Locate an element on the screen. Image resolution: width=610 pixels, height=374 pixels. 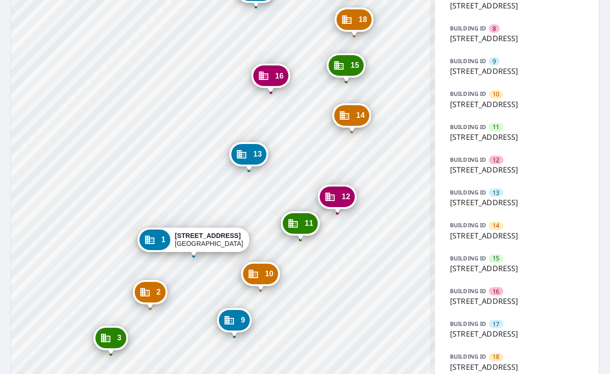
div: Dropped pin, building 11, Commercial property, 25 Harbour Green Dr Key Largo, FL 33037 is located at coordinates (300, 226).